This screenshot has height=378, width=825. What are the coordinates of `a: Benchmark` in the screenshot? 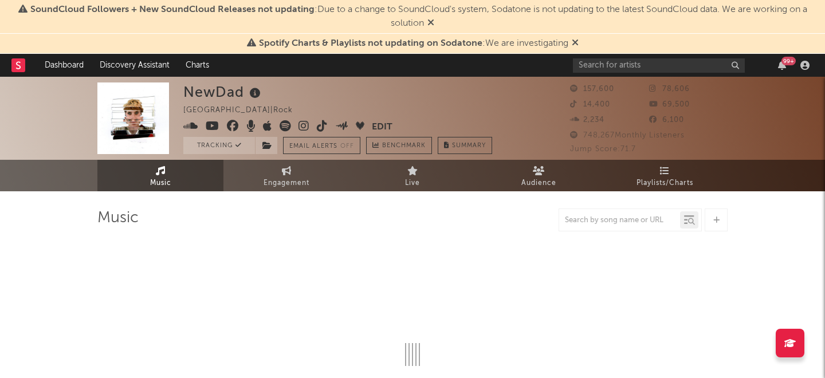 It's located at (399, 145).